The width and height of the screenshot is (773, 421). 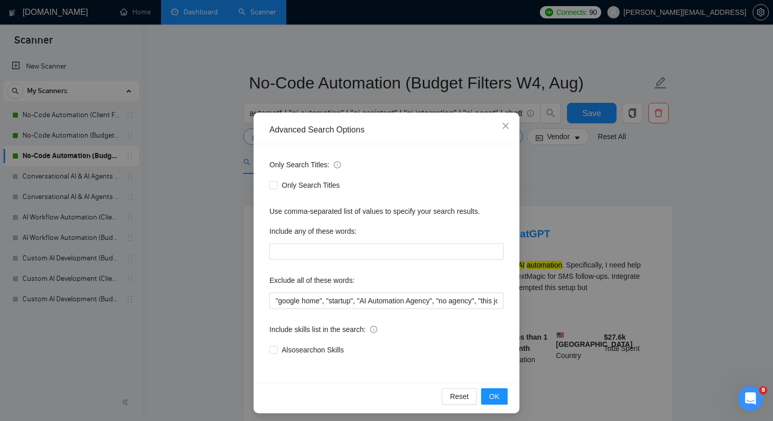 I want to click on span: close, so click(x=505, y=126).